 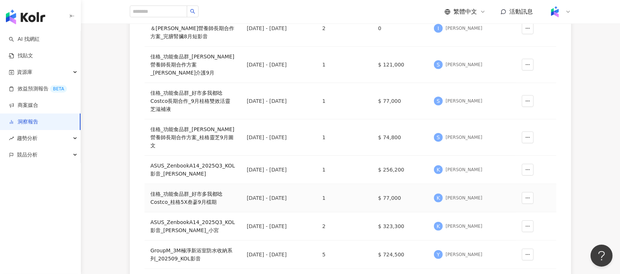 What do you see at coordinates (27, 155) in the screenshot?
I see `span: 競品分析` at bounding box center [27, 155].